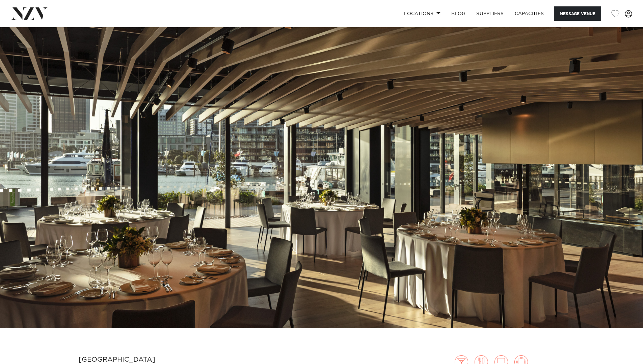 Image resolution: width=643 pixels, height=364 pixels. Describe the element at coordinates (458, 13) in the screenshot. I see `a: BLOG` at that location.